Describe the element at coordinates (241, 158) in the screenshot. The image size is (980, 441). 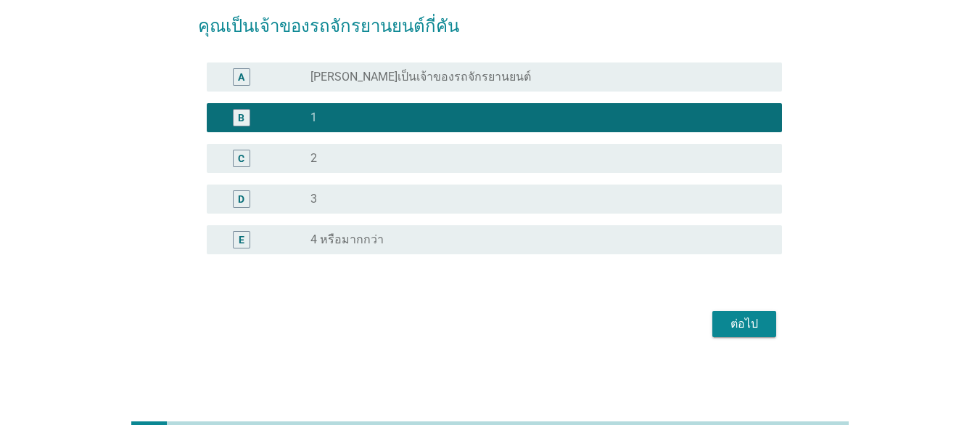
I see `div: C` at that location.